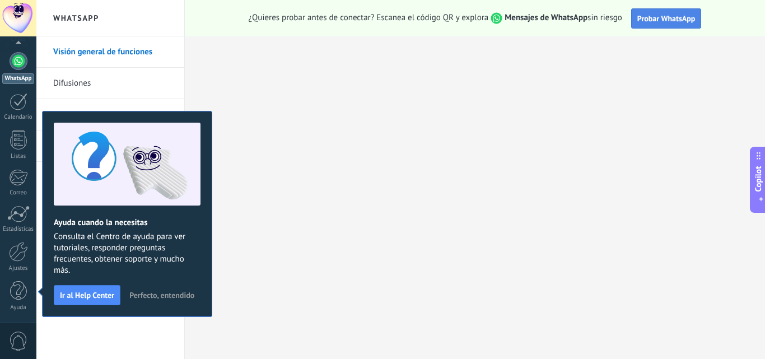  Describe the element at coordinates (113, 52) in the screenshot. I see `a: Visión general de funciones` at that location.